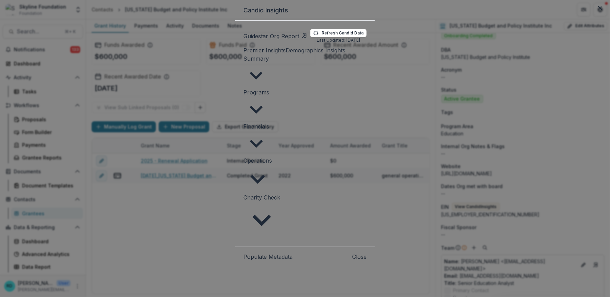 The image size is (610, 297). Describe the element at coordinates (256, 126) in the screenshot. I see `span: Financials` at that location.